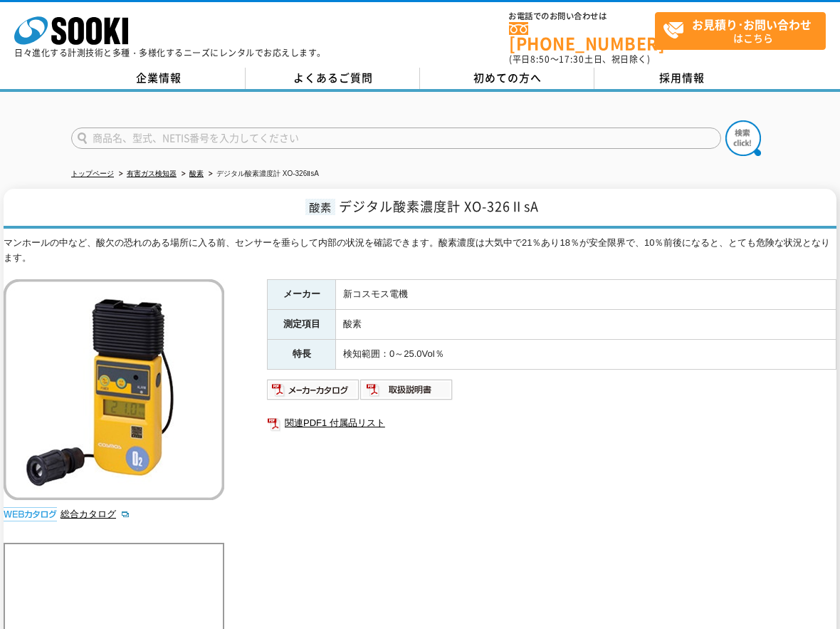 Image resolution: width=840 pixels, height=629 pixels. I want to click on a: 企業情報, so click(158, 79).